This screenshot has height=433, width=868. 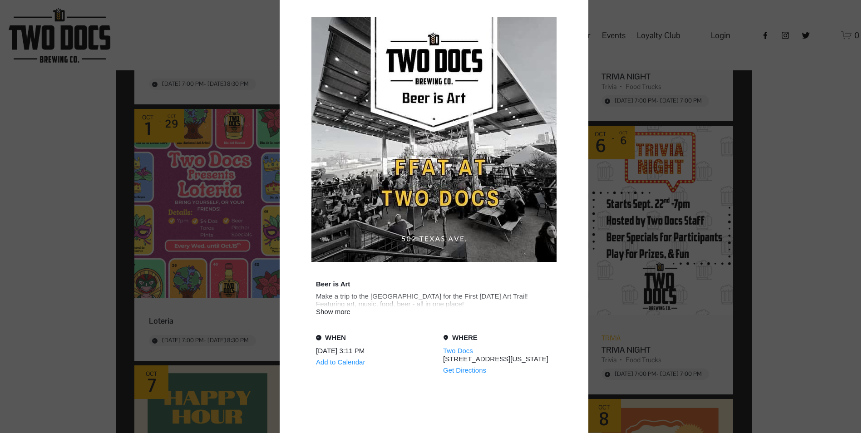 I want to click on div: Beer is Art, so click(x=333, y=283).